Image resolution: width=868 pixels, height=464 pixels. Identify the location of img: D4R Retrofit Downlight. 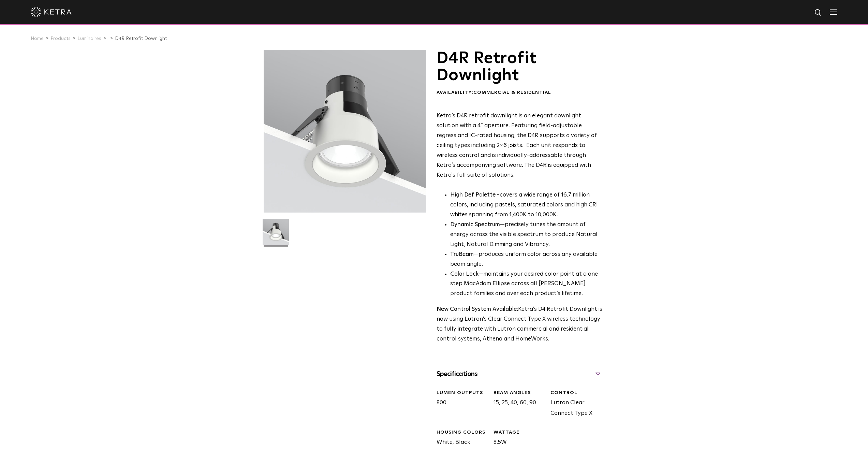
(276, 235).